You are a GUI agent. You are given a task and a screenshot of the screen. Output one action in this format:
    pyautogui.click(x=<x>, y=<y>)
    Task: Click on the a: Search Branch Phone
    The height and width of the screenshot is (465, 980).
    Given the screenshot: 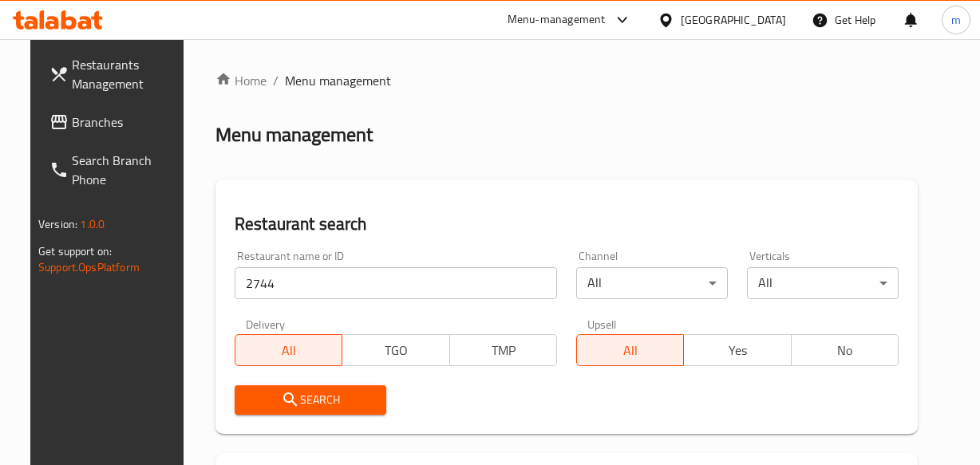 What is the action you would take?
    pyautogui.click(x=115, y=171)
    